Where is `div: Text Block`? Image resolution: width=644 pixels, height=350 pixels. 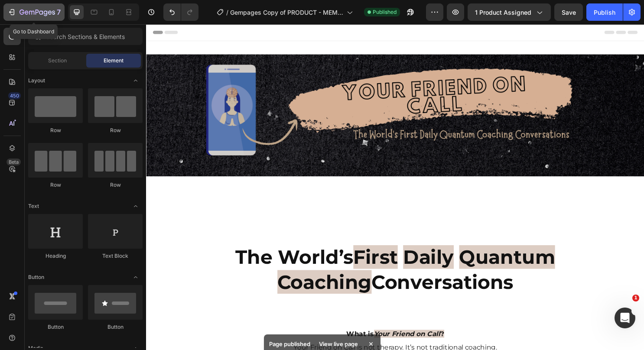 div: Text Block is located at coordinates (115, 256).